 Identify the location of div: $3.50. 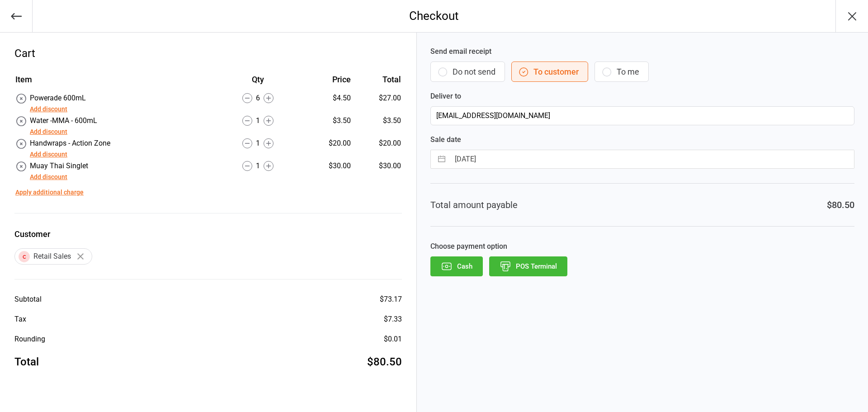
(326, 121).